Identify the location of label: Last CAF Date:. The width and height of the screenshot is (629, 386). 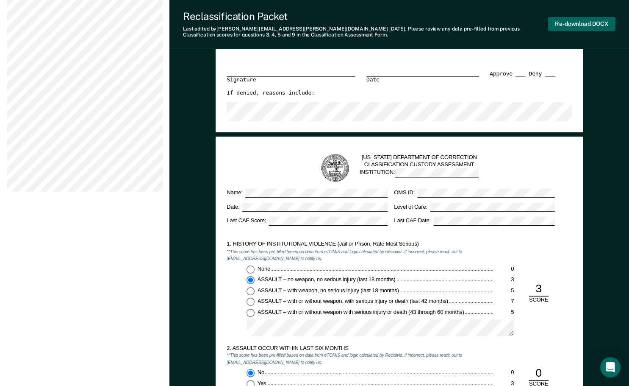
(475, 221).